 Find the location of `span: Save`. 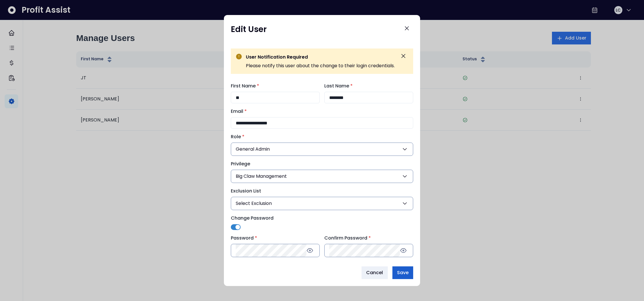

span: Save is located at coordinates (403, 273).